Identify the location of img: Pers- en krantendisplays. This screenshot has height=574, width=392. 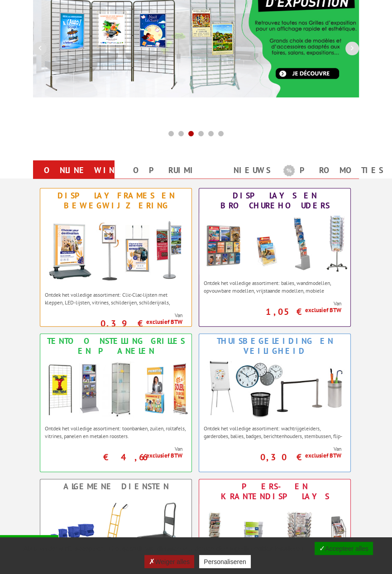
(275, 535).